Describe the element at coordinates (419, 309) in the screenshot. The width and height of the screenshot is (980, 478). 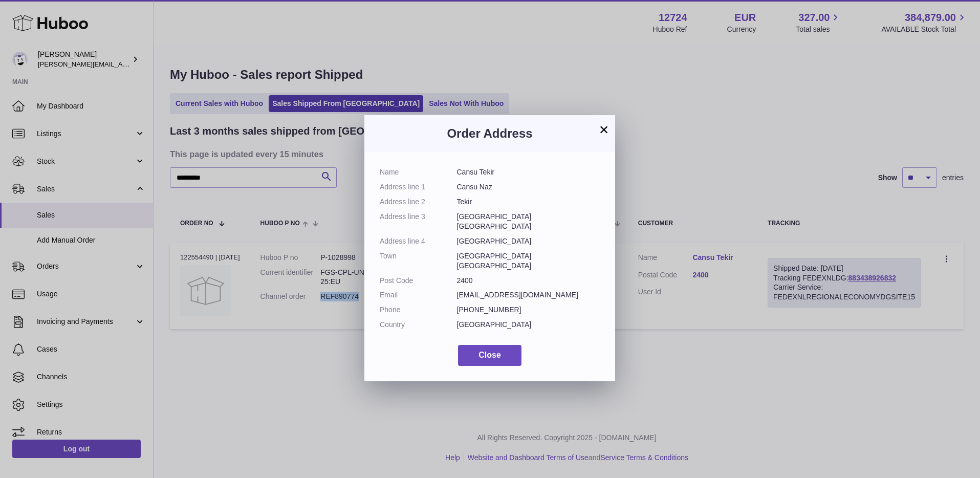
I see `dt: Phone` at that location.